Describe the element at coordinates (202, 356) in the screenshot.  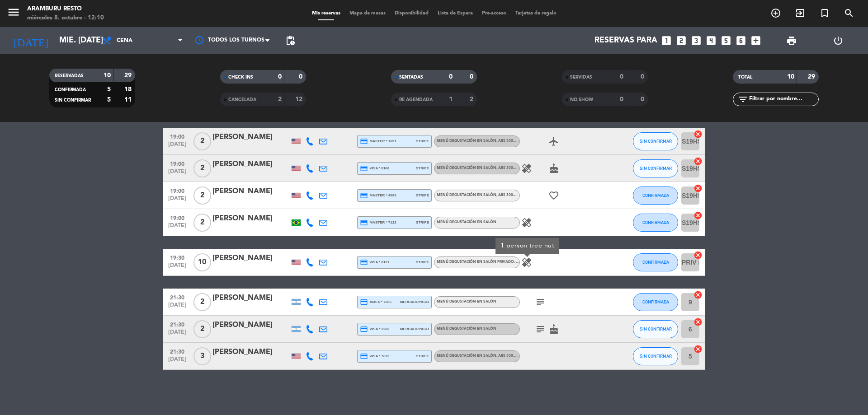
I see `span: 3` at that location.